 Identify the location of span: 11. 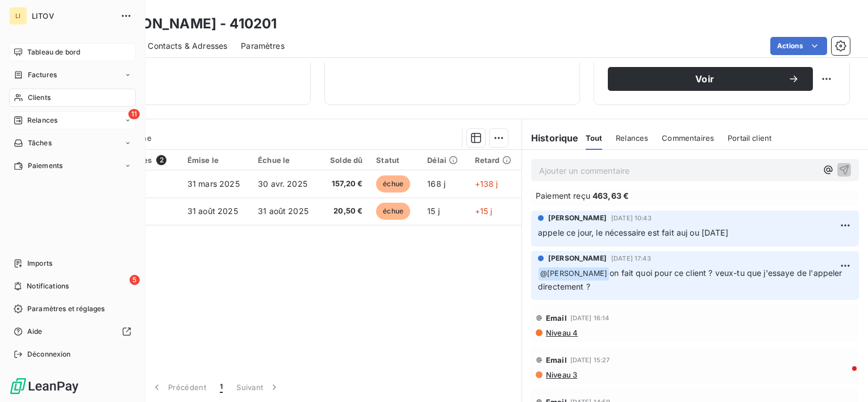
(134, 114).